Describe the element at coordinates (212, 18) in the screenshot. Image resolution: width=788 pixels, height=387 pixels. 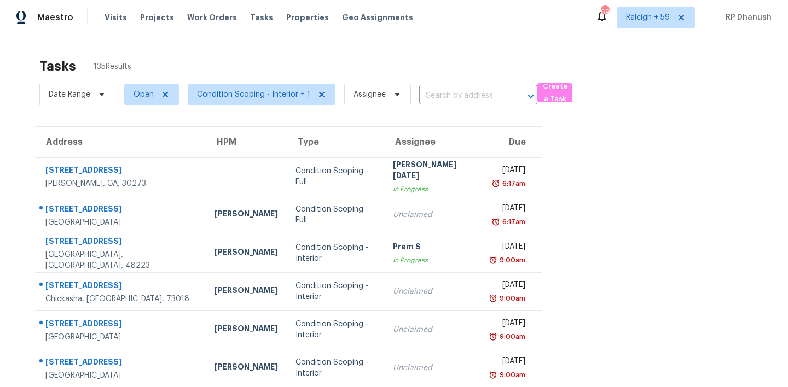
I see `span: Work Orders` at that location.